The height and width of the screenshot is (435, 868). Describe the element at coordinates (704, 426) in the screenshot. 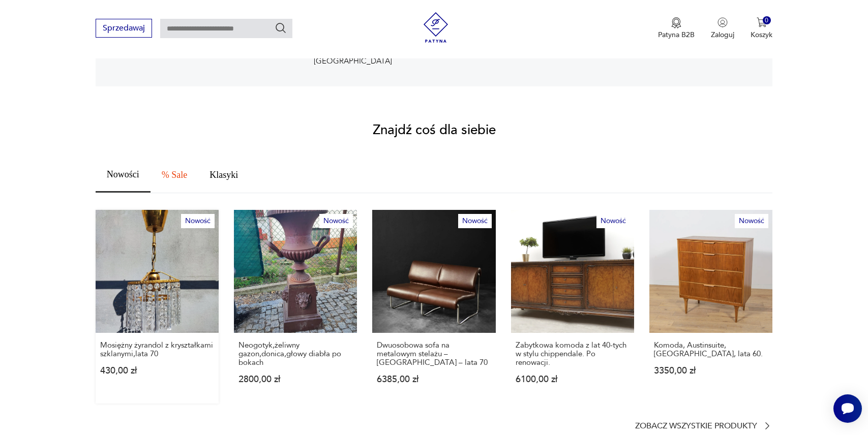

I see `a: Zobacz wszystkie produkty` at that location.